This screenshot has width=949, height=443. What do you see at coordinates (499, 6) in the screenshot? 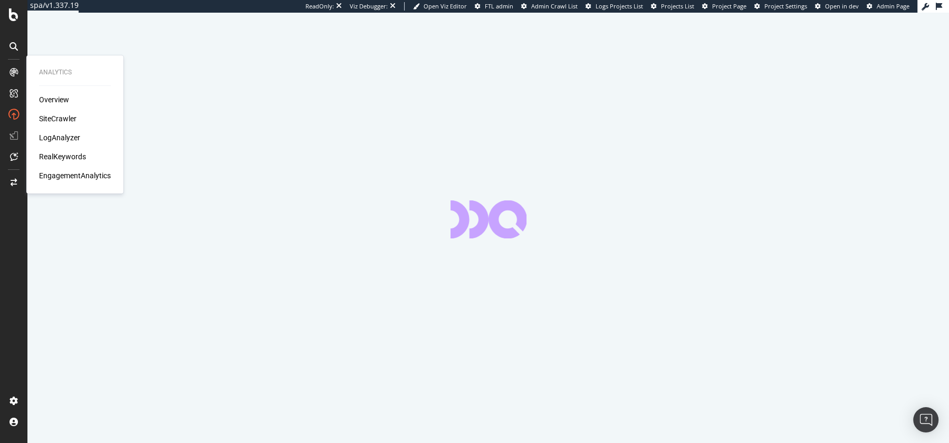
I see `span: FTL admin` at bounding box center [499, 6].